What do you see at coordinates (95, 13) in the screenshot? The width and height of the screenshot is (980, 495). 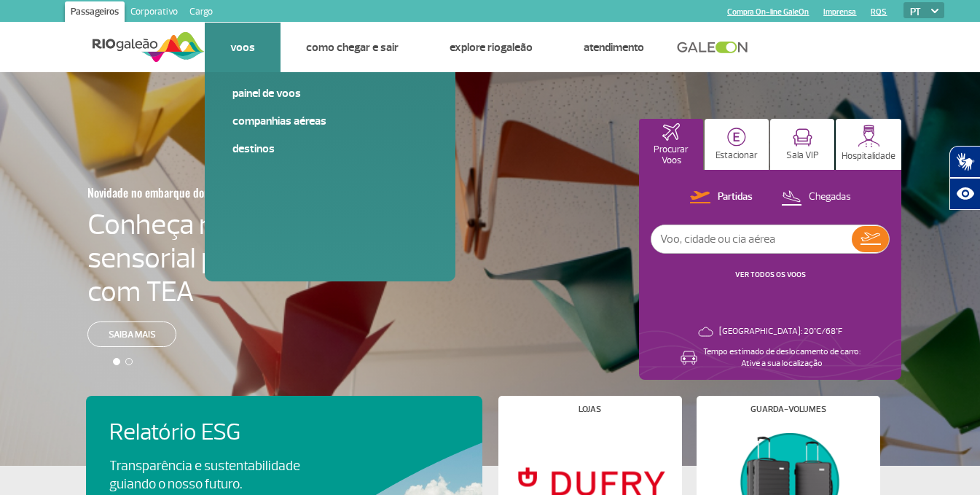 I see `a: Passageiros` at bounding box center [95, 13].